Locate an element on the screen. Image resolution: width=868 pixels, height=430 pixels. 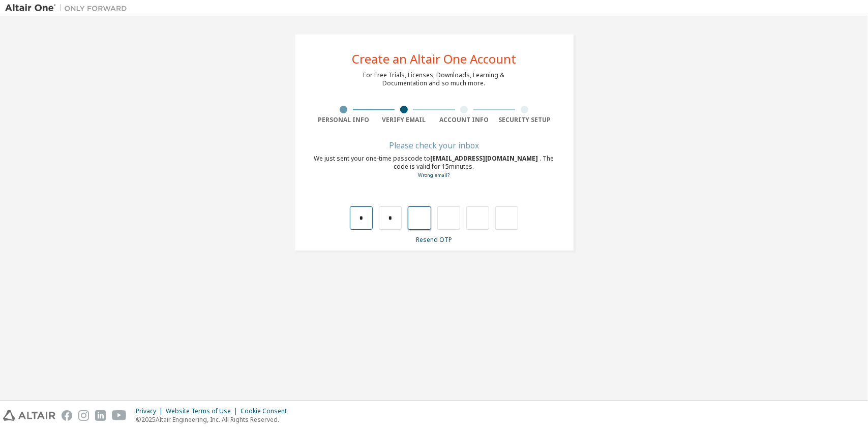
a: Resend OTP is located at coordinates (434, 239).